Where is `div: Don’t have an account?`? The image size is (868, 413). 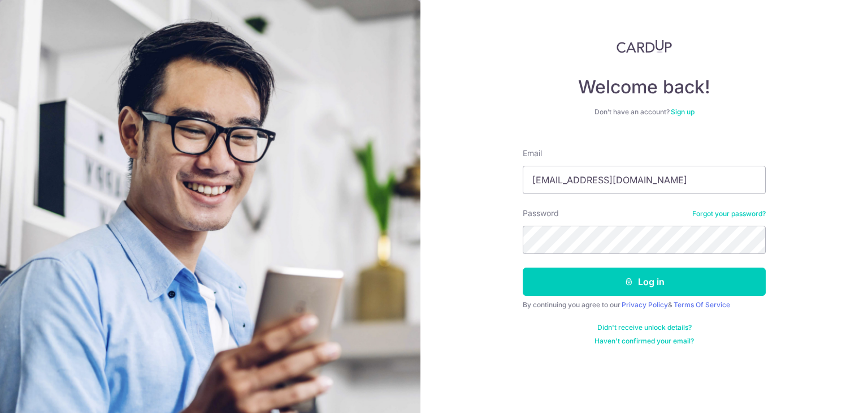 div: Don’t have an account? is located at coordinates (644, 112).